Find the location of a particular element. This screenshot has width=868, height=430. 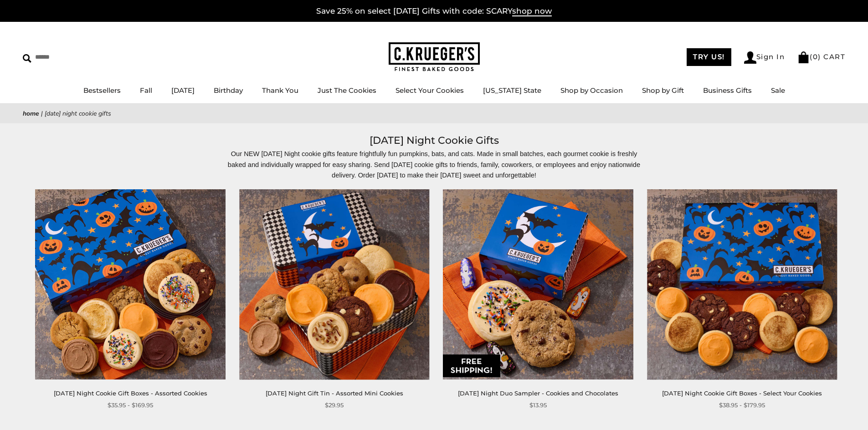

img: Halloween Night Duo Sampler - Cookies and Chocolates is located at coordinates (538, 284).